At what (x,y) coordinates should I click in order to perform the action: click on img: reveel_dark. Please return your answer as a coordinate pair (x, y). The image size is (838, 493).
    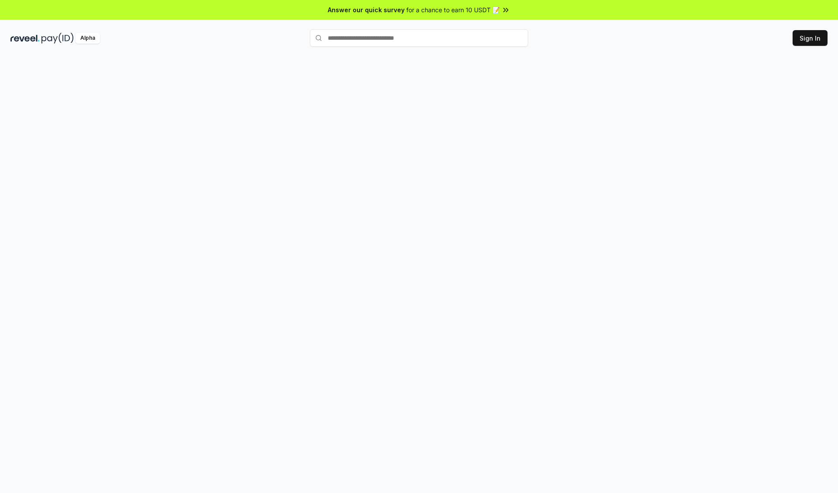
    Looking at the image, I should click on (25, 38).